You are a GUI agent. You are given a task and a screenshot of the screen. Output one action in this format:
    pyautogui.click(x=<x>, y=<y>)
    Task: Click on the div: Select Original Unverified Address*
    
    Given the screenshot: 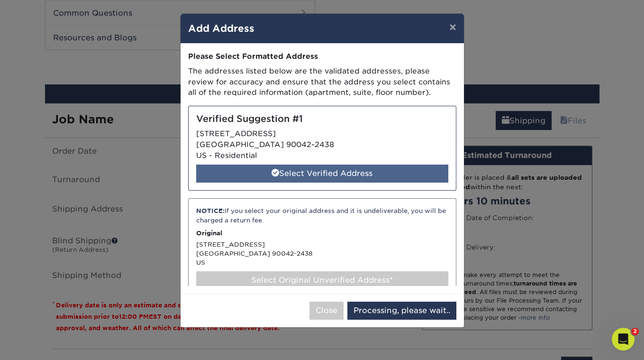 What is the action you would take?
    pyautogui.click(x=322, y=280)
    